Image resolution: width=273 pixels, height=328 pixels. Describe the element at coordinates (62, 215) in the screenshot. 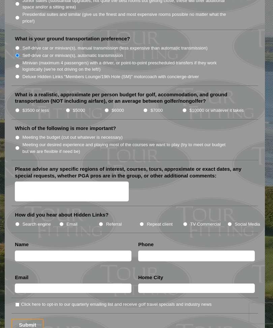

I see `label: How did you hear about Hidden Links?` at that location.